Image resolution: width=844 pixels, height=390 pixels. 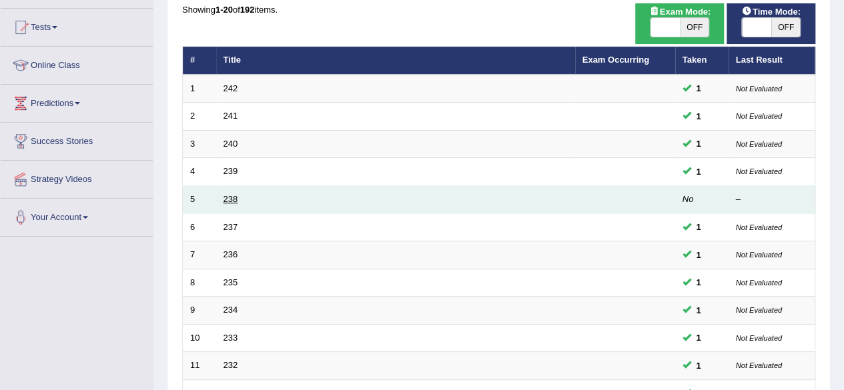 I want to click on a: 240, so click(x=231, y=143).